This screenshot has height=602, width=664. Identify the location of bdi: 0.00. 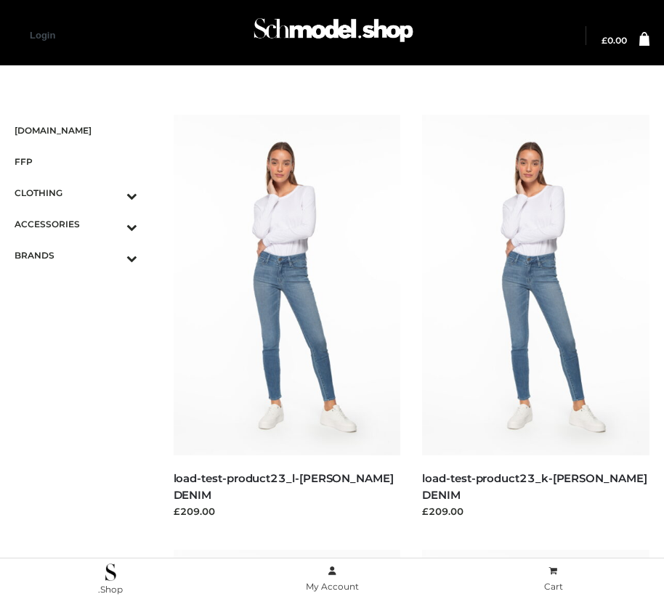
(614, 40).